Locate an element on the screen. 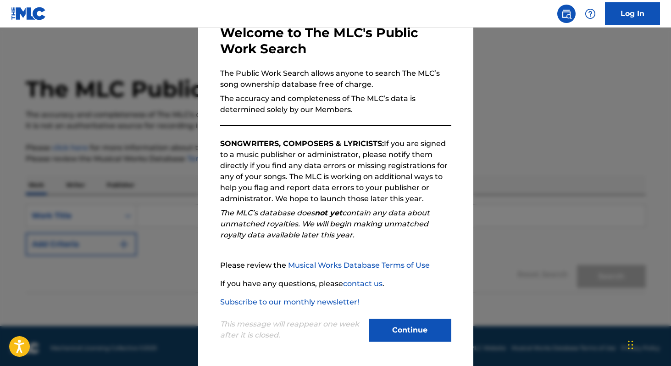 The width and height of the screenshot is (671, 366). div: Chat Widget is located at coordinates (648, 344).